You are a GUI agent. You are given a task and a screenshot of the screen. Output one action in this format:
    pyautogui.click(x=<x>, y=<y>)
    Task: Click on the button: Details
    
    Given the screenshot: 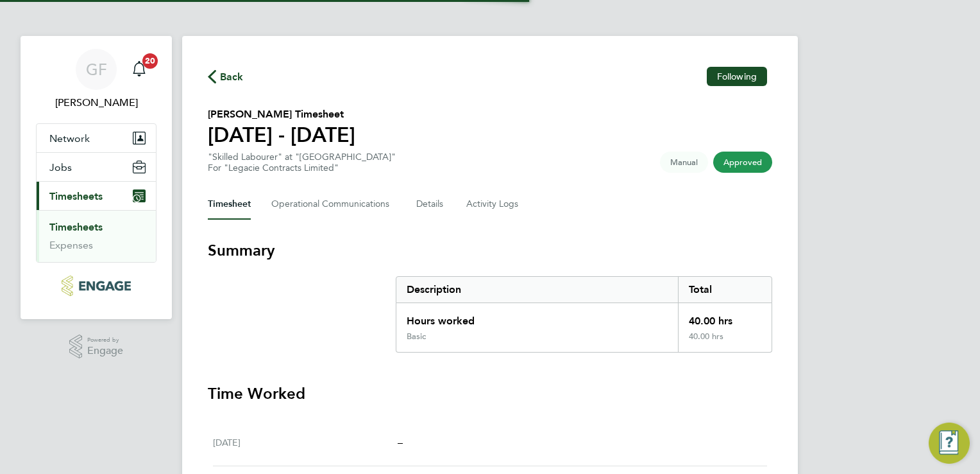 What is the action you would take?
    pyautogui.click(x=431, y=204)
    